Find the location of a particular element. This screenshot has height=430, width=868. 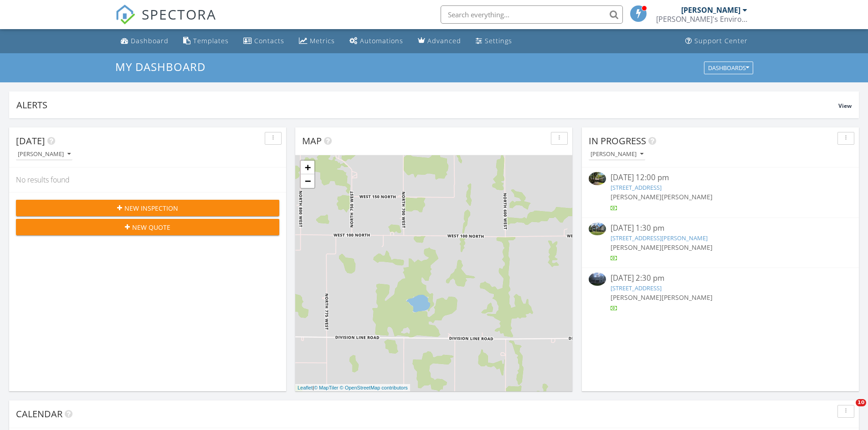

span: View is located at coordinates (845, 106).